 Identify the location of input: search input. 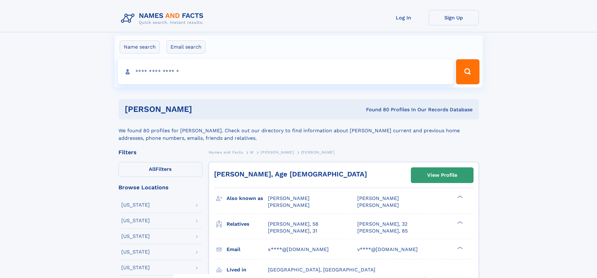
(286, 72).